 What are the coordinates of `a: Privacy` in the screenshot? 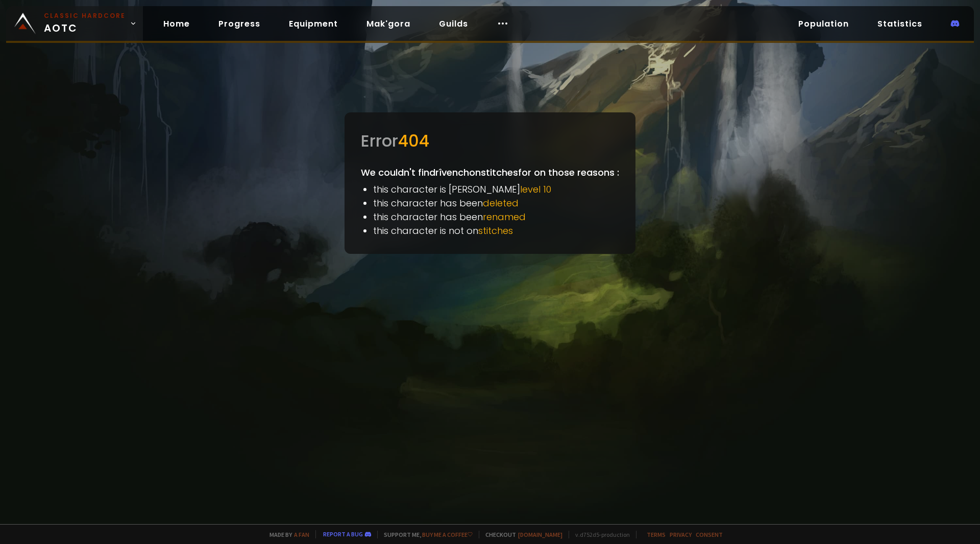 It's located at (681, 534).